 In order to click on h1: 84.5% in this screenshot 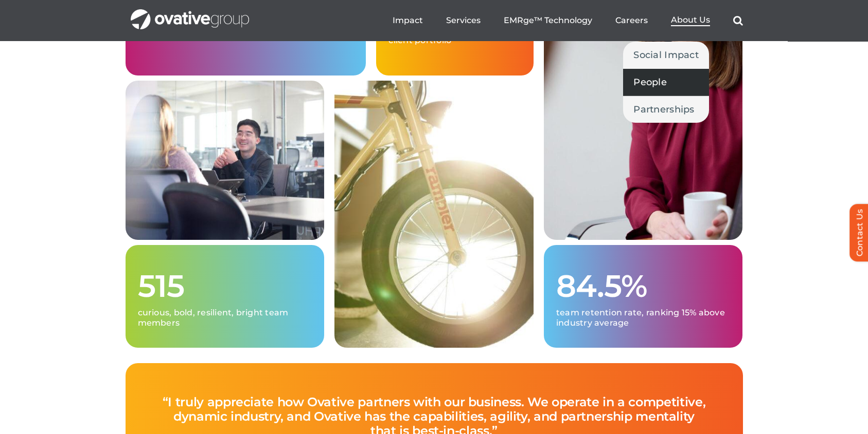, I will do `click(643, 286)`.